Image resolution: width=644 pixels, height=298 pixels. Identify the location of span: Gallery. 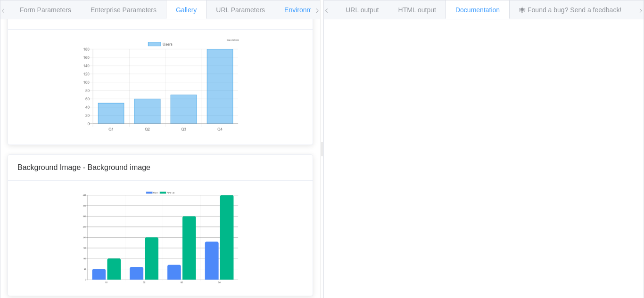
(187, 10).